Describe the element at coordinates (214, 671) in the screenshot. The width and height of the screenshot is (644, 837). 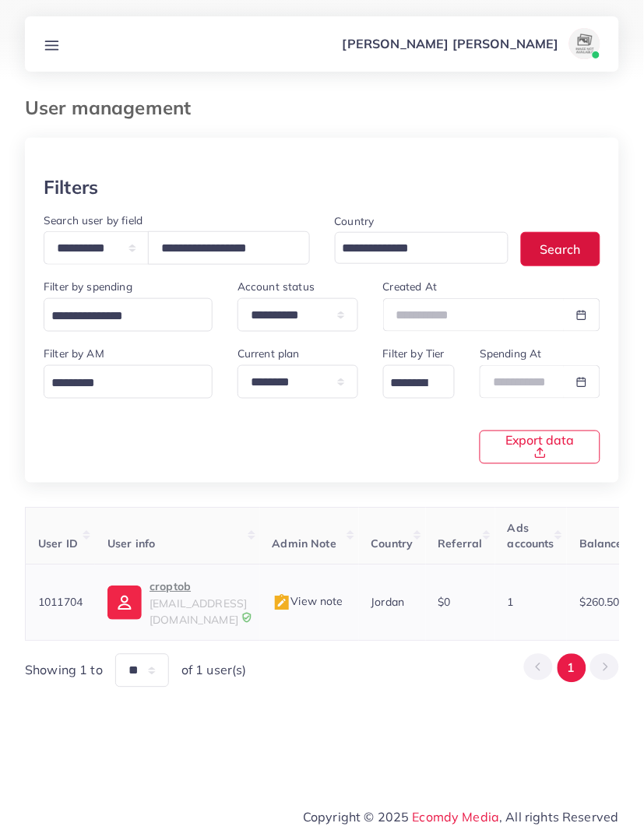
I see `span: of 1 user(s)` at that location.